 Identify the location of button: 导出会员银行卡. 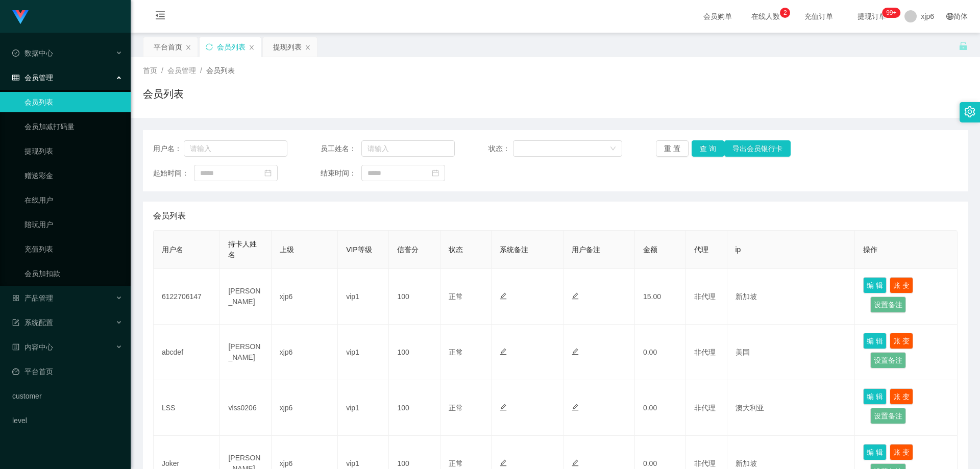
(757, 148).